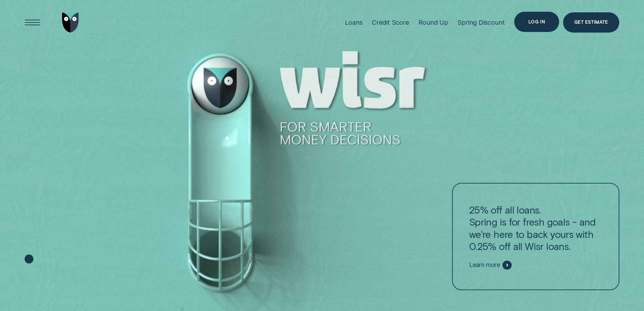  I want to click on a: 25% off all loans.Spring is for fresh goals - and we're here to back yours with 0.25% off all Wis..., so click(535, 236).